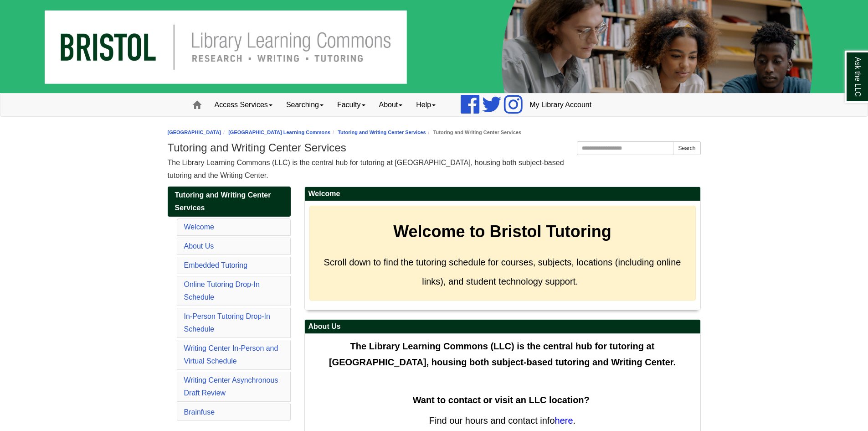  What do you see at coordinates (564, 420) in the screenshot?
I see `span: here` at bounding box center [564, 420].